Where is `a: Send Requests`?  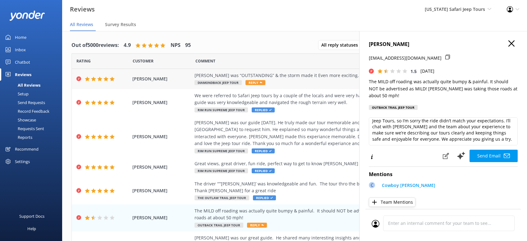
a: Send Requests is located at coordinates (33, 103).